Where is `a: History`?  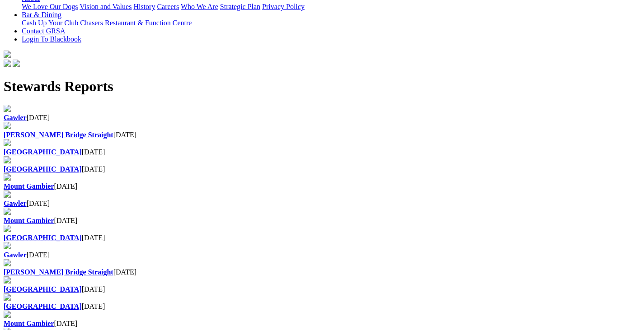 a: History is located at coordinates (144, 6).